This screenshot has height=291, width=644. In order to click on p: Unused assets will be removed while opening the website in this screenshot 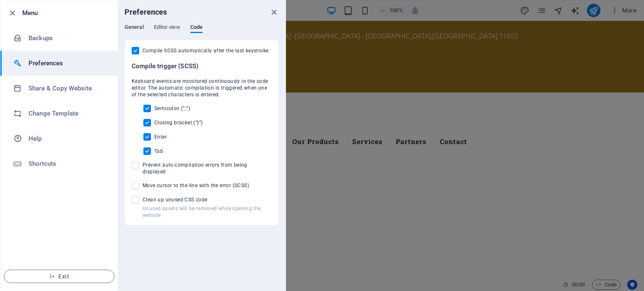, I will do `click(207, 212)`.